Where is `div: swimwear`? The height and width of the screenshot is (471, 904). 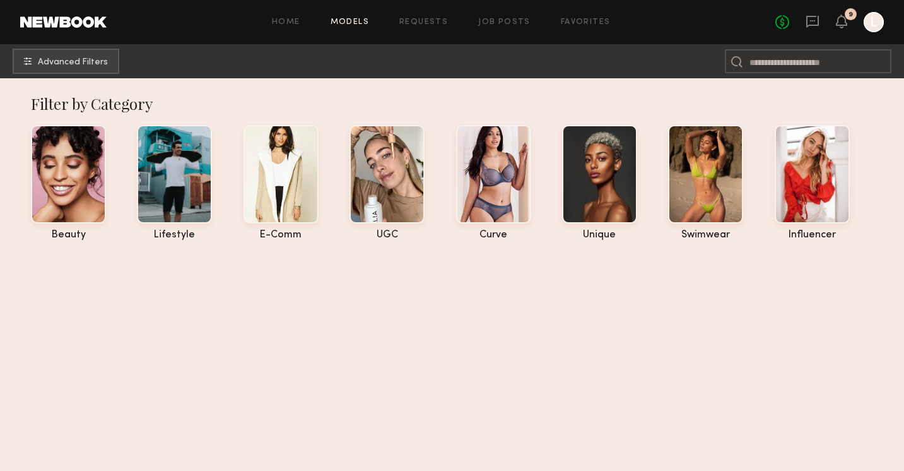
div: swimwear is located at coordinates (705, 235).